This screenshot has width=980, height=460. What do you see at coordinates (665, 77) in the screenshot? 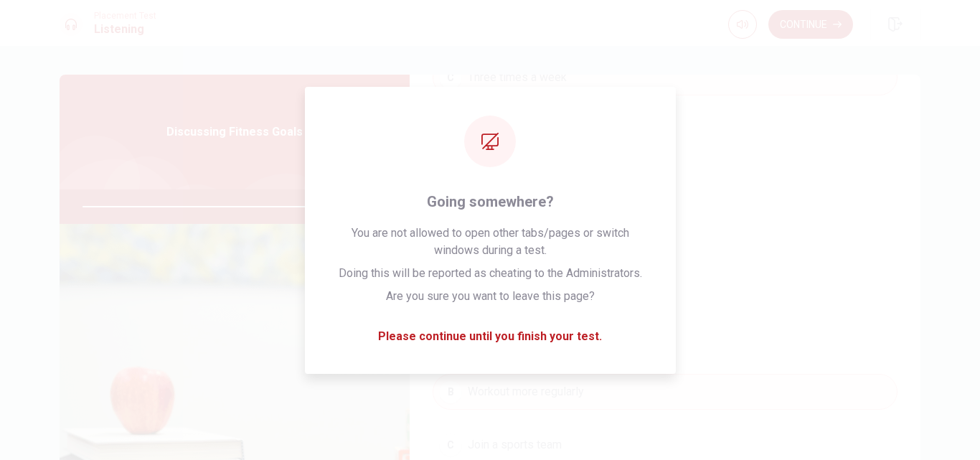
I see `button: CThree times a week` at bounding box center [665, 77].